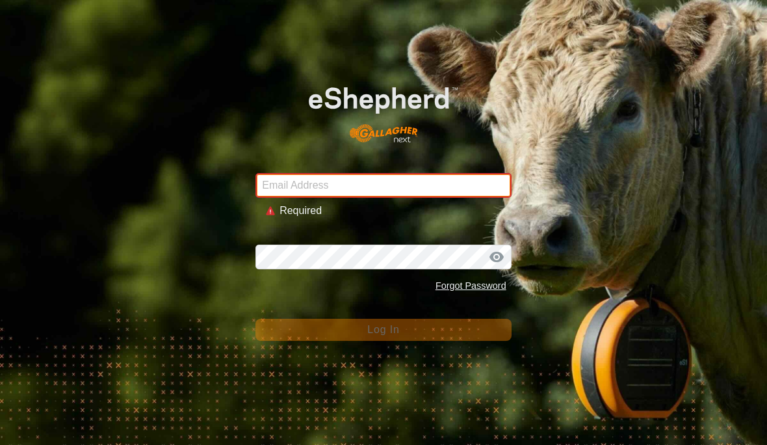  Describe the element at coordinates (384, 109) in the screenshot. I see `img: E-shepherd Logo` at that location.